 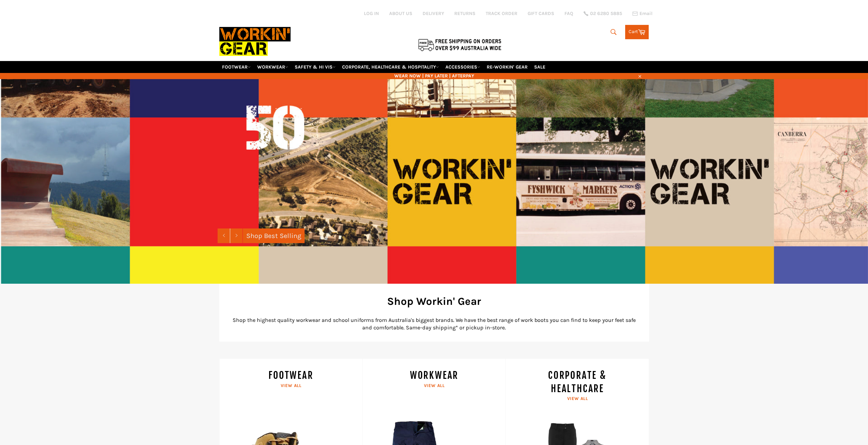 I want to click on a: FAQ, so click(x=569, y=13).